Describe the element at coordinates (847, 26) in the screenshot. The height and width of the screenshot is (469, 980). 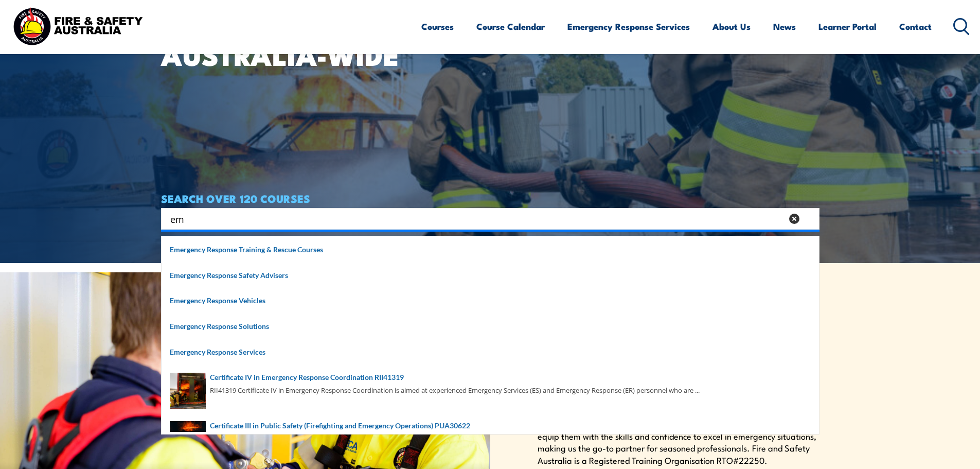
I see `a: Learner Portal` at that location.